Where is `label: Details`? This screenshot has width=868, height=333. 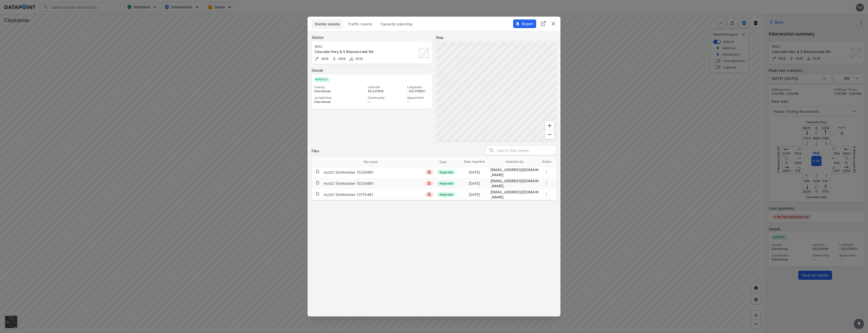 label: Details is located at coordinates (372, 71).